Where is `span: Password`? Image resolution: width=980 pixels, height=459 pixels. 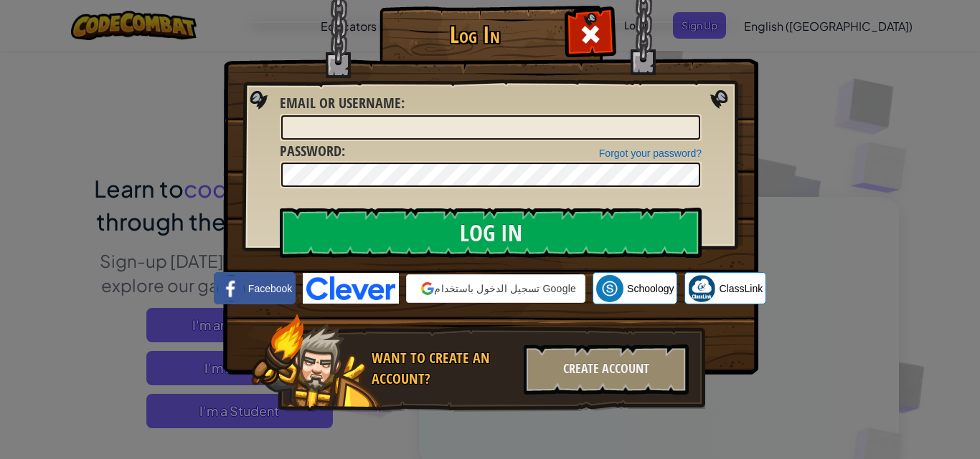
span: Password is located at coordinates (310, 151).